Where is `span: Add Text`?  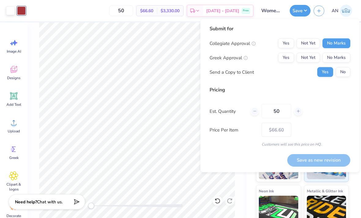 span: Add Text is located at coordinates (14, 105).